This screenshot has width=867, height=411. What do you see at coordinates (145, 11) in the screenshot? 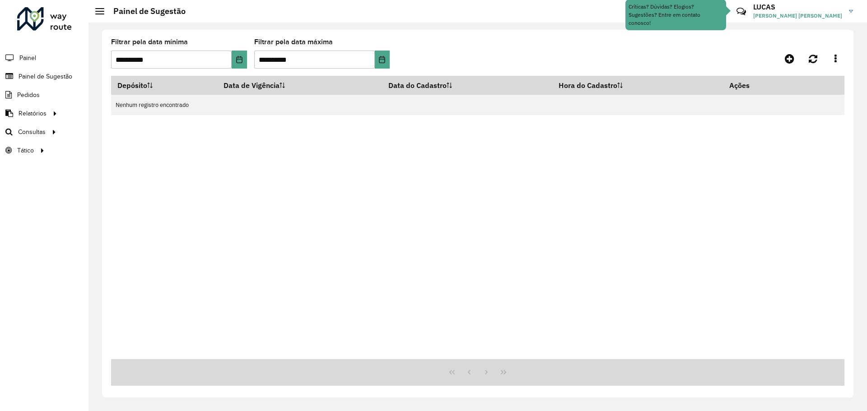
I see `h2: Painel de Sugestão` at bounding box center [145, 11].